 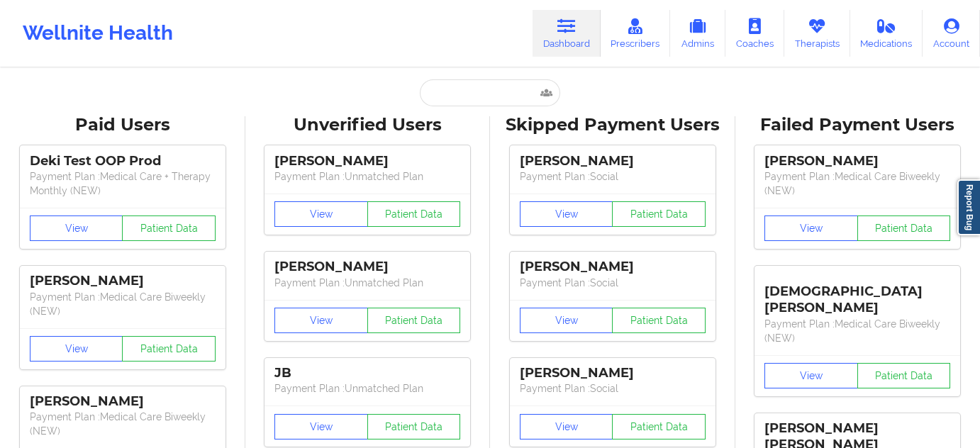 I want to click on div: Unverified Users, so click(x=368, y=125).